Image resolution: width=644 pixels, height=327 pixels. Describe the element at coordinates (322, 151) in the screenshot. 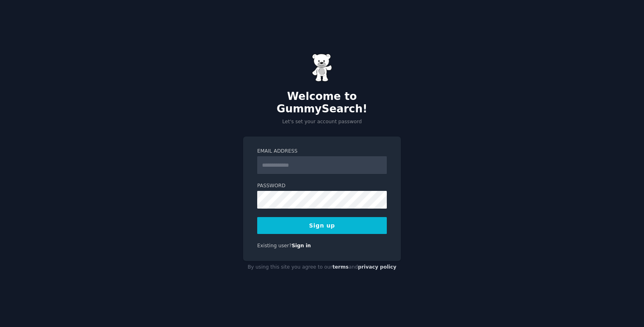

I see `label: Email Address` at that location.